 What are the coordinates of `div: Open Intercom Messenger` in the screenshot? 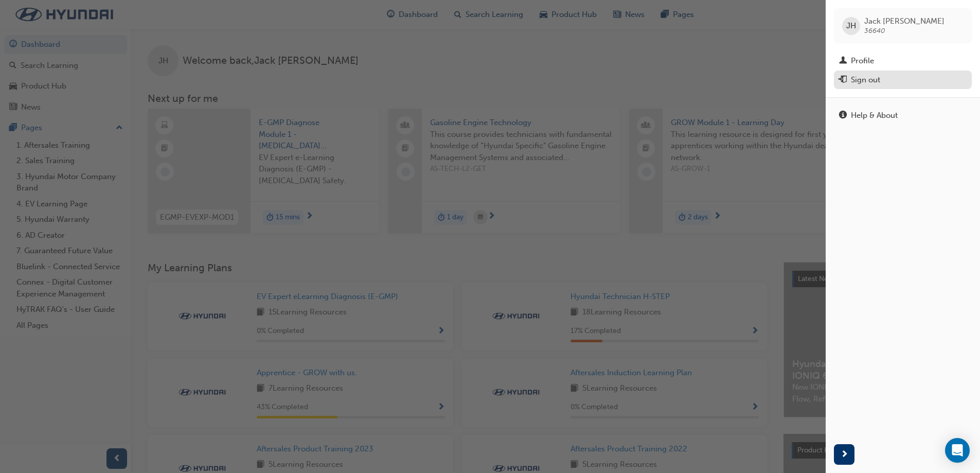 It's located at (957, 450).